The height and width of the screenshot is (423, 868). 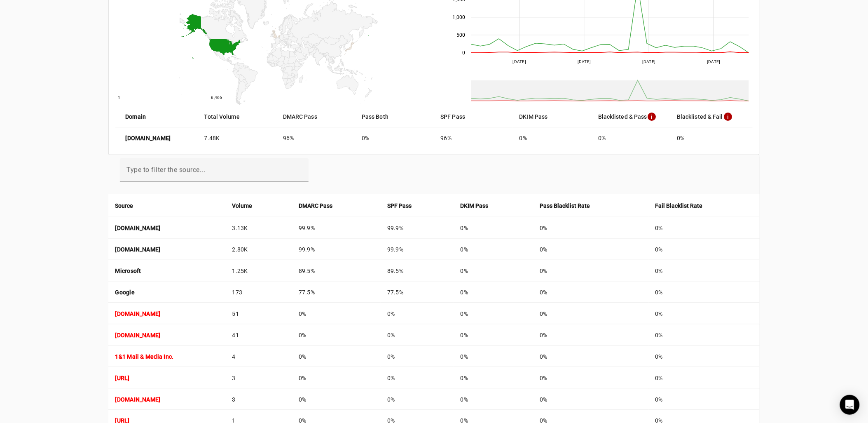 I want to click on mat-header-cell: DKIM Pass, so click(x=552, y=117).